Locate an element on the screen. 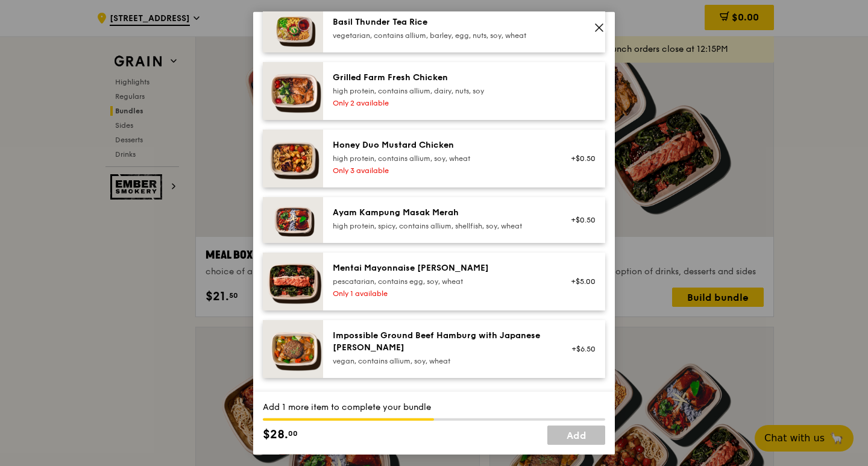 The image size is (868, 466). div: Ayam Kampung Masak Merah is located at coordinates (440, 212).